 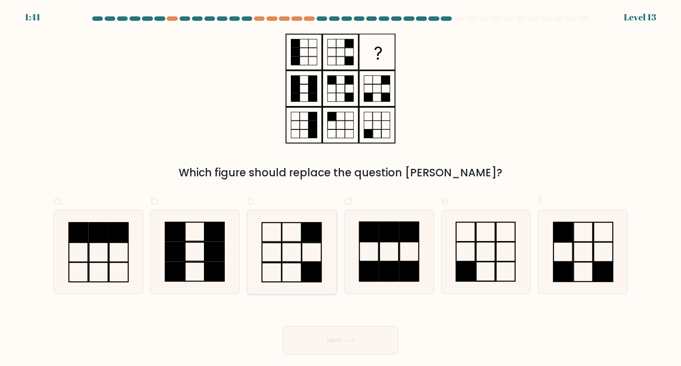 What do you see at coordinates (640, 17) in the screenshot?
I see `div: Level 13` at bounding box center [640, 17].